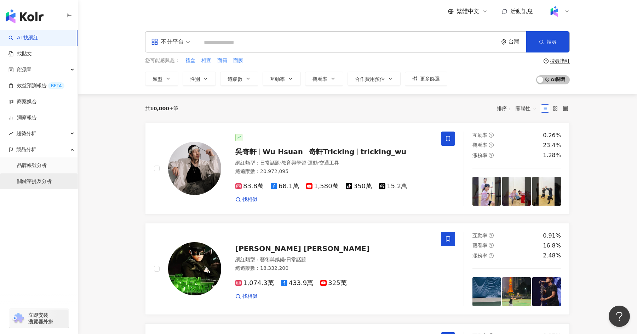  Describe the element at coordinates (195, 79) in the screenshot. I see `span: 性別` at that location.